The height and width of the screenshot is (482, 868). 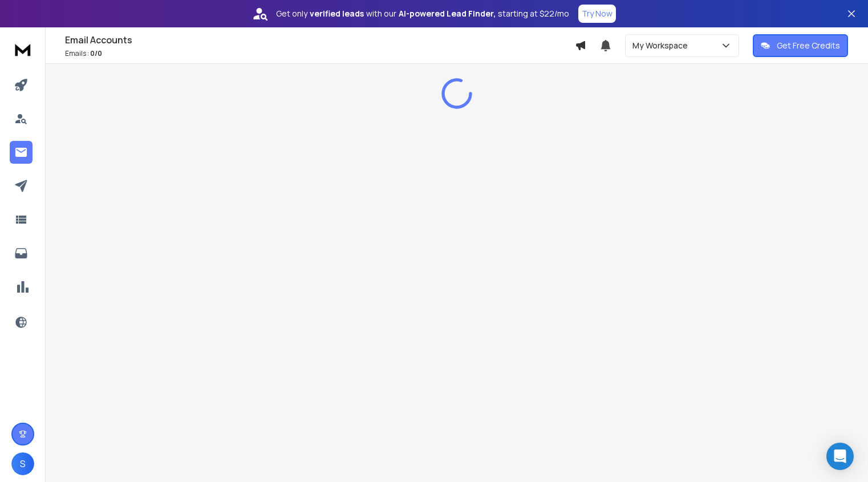 What do you see at coordinates (23, 464) in the screenshot?
I see `span: S` at bounding box center [23, 464].